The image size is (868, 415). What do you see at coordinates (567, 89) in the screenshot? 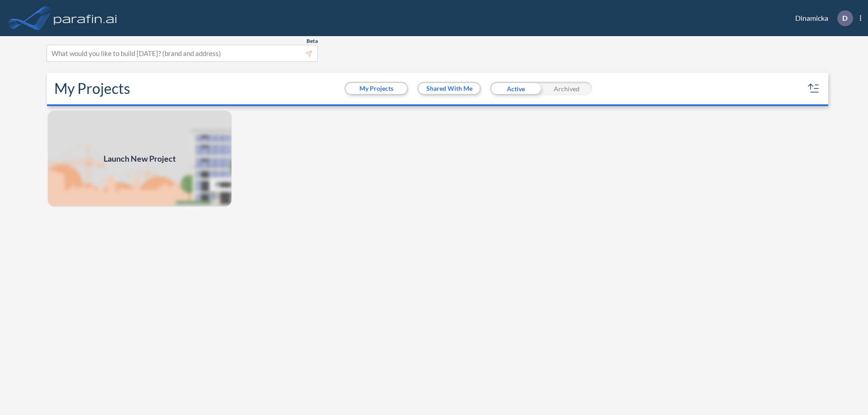
I see `div: Archived` at bounding box center [567, 89].